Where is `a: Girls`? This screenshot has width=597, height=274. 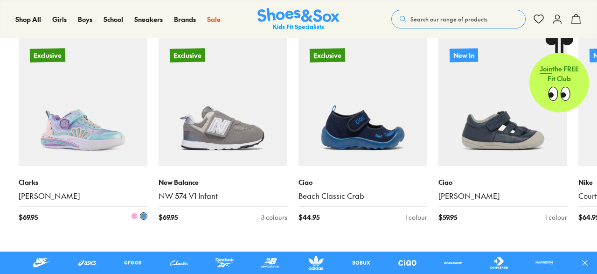
a: Girls is located at coordinates (59, 19).